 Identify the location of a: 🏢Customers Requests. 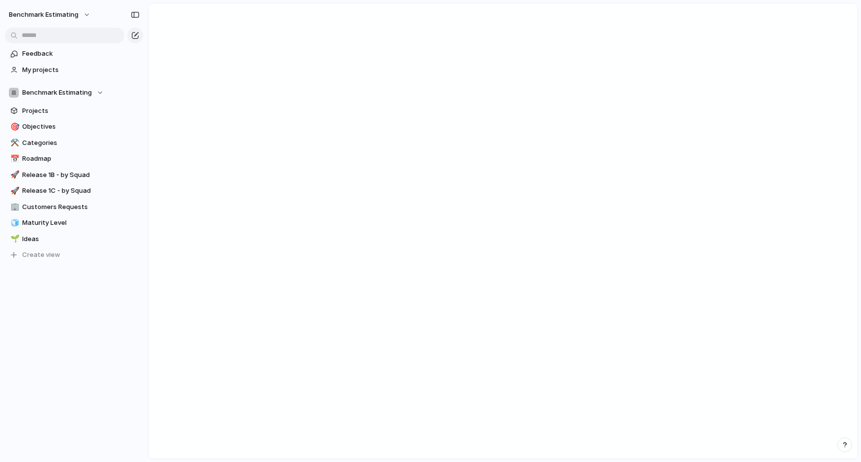
(74, 207).